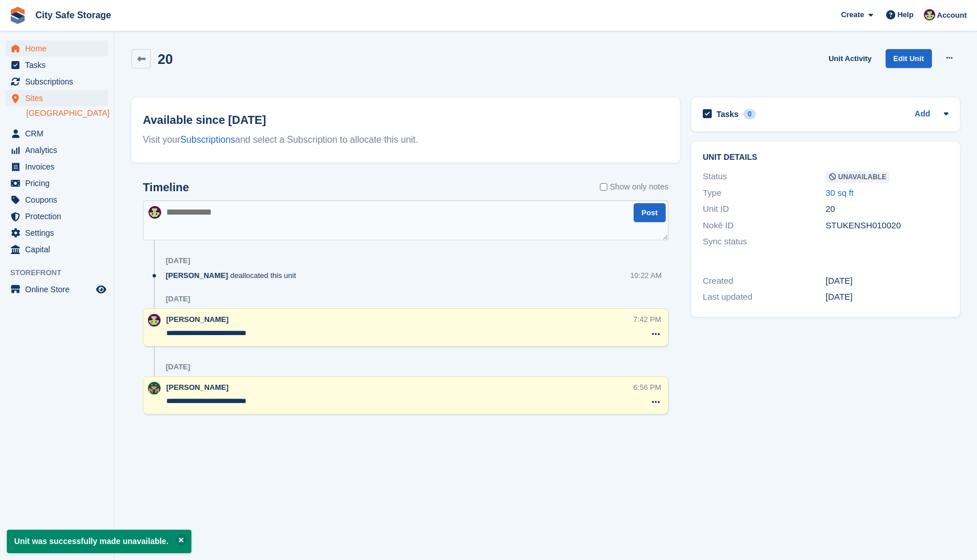  Describe the element at coordinates (59, 217) in the screenshot. I see `span: Protection` at that location.